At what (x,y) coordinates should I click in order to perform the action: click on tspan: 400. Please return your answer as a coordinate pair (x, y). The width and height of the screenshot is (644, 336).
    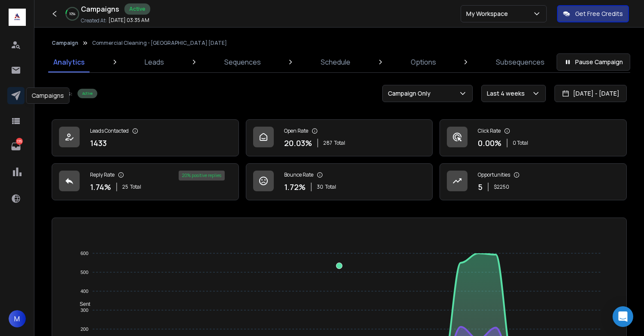
    Looking at the image, I should click on (84, 291).